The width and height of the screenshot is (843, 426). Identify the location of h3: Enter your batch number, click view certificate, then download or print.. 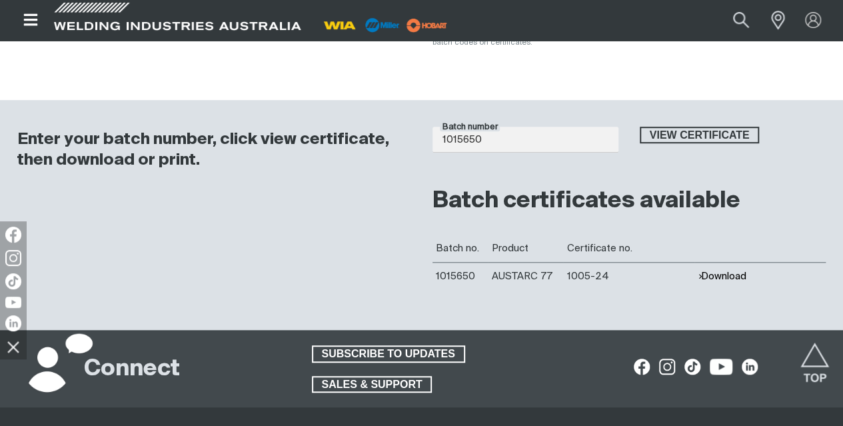
(207, 150).